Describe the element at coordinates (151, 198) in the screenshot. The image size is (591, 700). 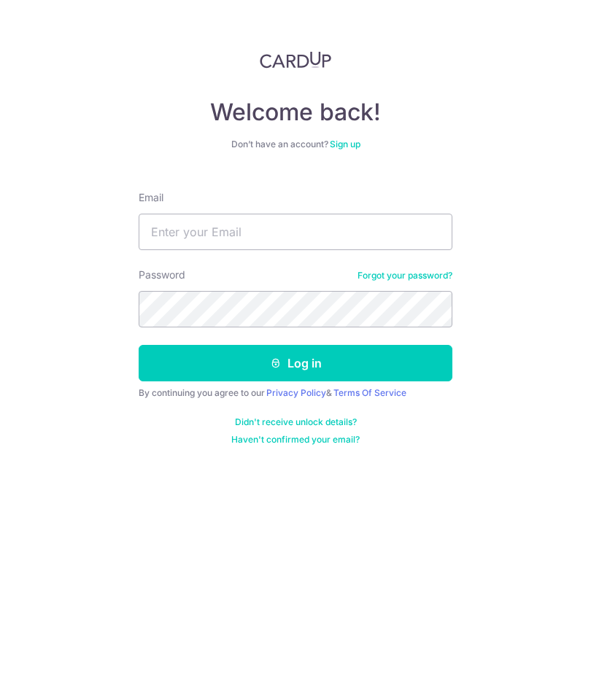
I see `label: Email` at that location.